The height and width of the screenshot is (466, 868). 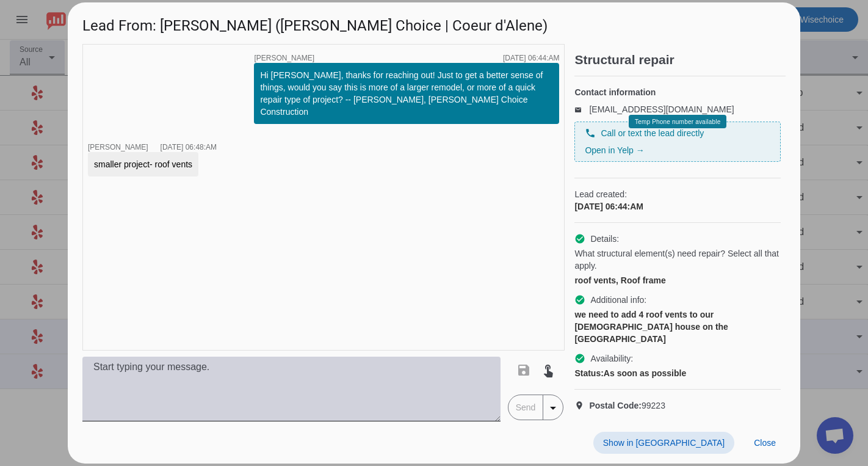 I want to click on div: smaller project- roof vents, so click(x=142, y=164).